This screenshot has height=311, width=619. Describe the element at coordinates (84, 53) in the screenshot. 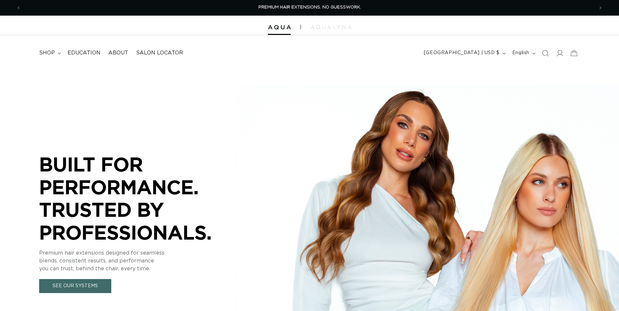

I see `span: Education` at that location.